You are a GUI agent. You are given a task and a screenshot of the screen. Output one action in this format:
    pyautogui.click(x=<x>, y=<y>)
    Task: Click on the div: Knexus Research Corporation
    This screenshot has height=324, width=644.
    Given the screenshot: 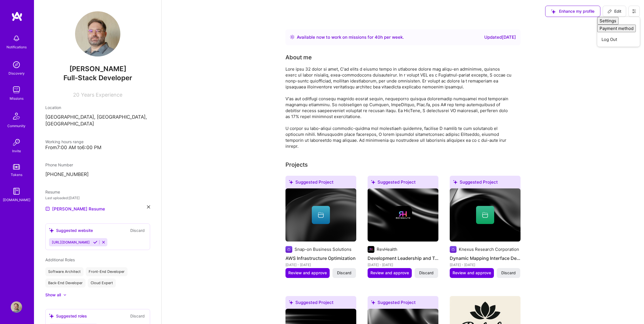 What is the action you would take?
    pyautogui.click(x=488, y=249)
    